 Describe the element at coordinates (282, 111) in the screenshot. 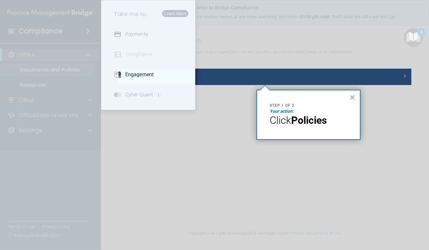

I see `em: Your action:` at that location.